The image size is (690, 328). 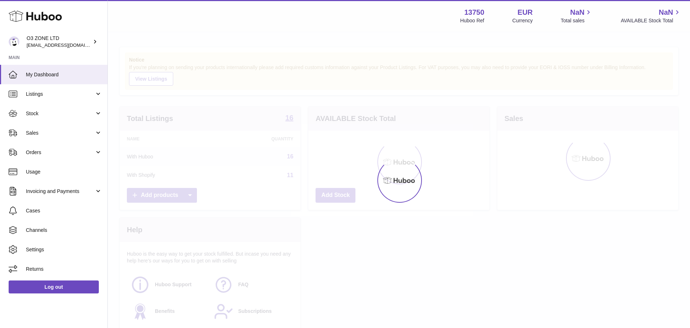 What do you see at coordinates (54, 287) in the screenshot?
I see `a: Log out` at bounding box center [54, 287].